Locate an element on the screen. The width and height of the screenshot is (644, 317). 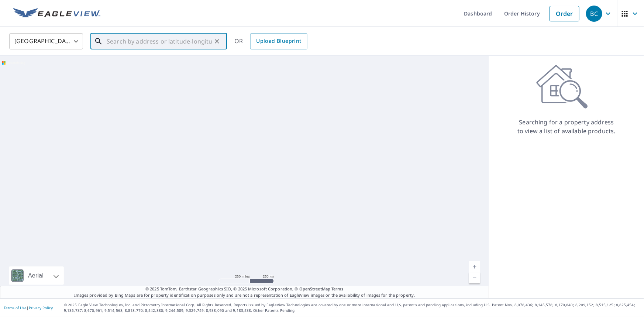
a: Current Level 5, Zoom Out is located at coordinates (475, 278).